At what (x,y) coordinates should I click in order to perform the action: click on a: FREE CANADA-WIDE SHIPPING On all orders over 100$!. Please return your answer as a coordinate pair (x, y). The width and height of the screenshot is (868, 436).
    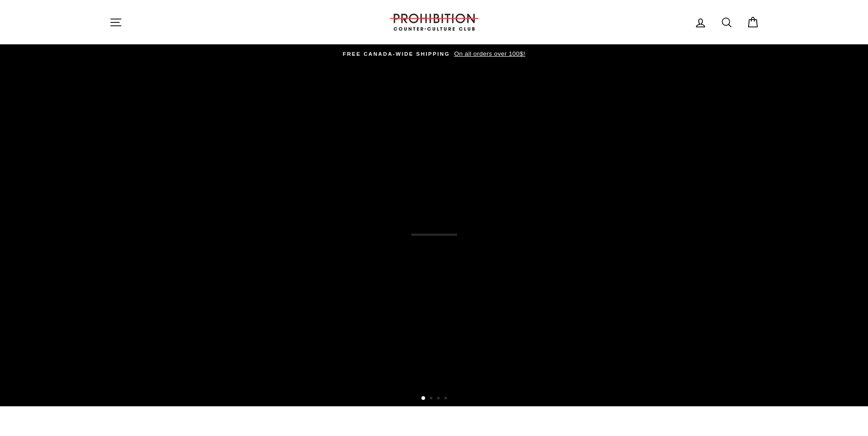
    Looking at the image, I should click on (434, 54).